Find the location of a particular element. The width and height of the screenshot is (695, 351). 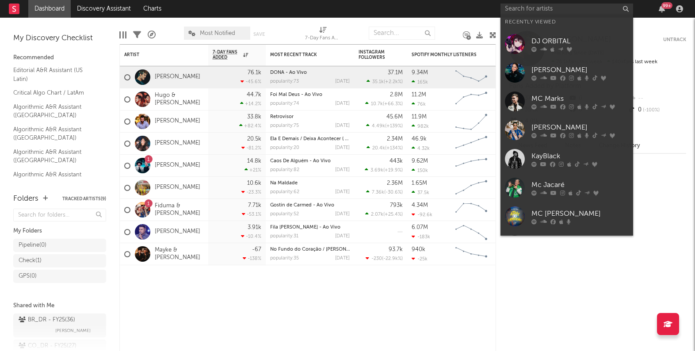

div: 93.7k is located at coordinates (396, 249).